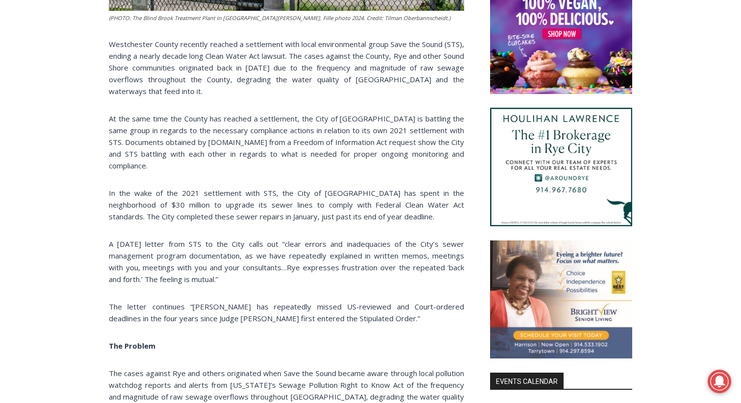 This screenshot has width=741, height=403. I want to click on b: The Problem, so click(132, 346).